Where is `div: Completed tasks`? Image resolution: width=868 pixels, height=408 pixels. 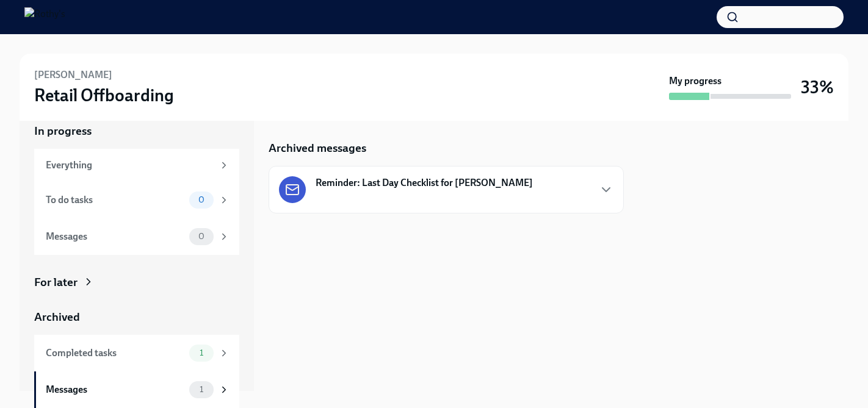
div: Completed tasks is located at coordinates (115, 353).